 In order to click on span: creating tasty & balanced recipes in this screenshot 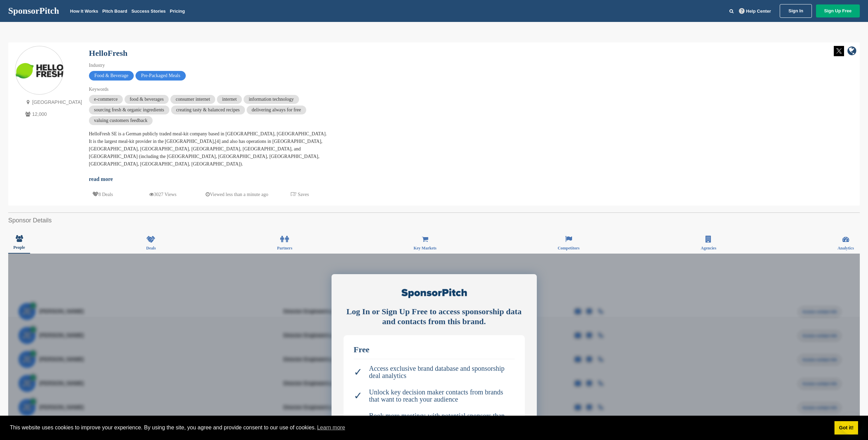, I will do `click(208, 110)`.